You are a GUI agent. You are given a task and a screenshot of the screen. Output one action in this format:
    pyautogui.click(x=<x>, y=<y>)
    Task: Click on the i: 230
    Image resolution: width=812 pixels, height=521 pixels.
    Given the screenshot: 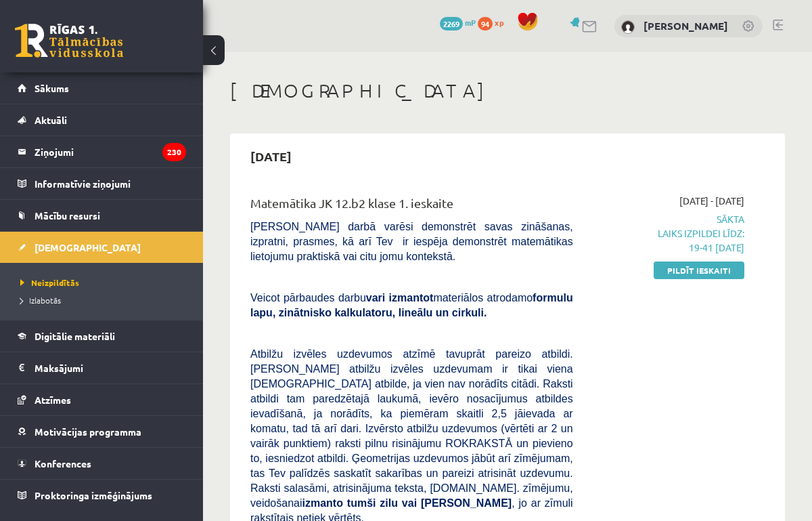 What is the action you would take?
    pyautogui.click(x=174, y=151)
    